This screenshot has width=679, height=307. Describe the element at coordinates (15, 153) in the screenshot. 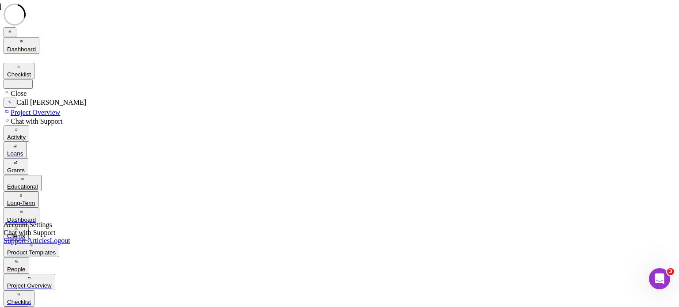

I see `div: Loans` at that location.